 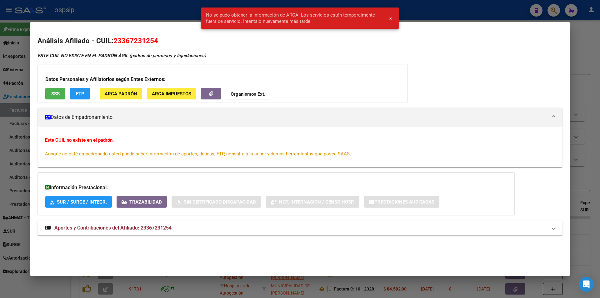 What do you see at coordinates (172, 94) in the screenshot?
I see `span: ARCA Impuestos` at bounding box center [172, 94].